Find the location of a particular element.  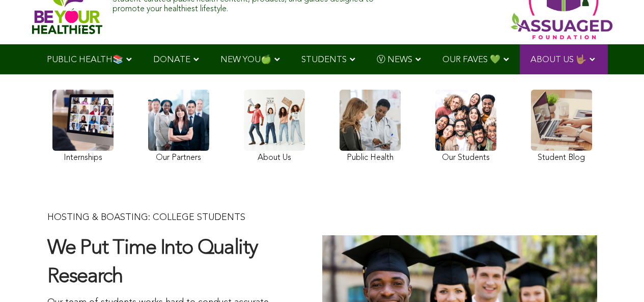

span: NEW YOU🍏 is located at coordinates (246, 60).